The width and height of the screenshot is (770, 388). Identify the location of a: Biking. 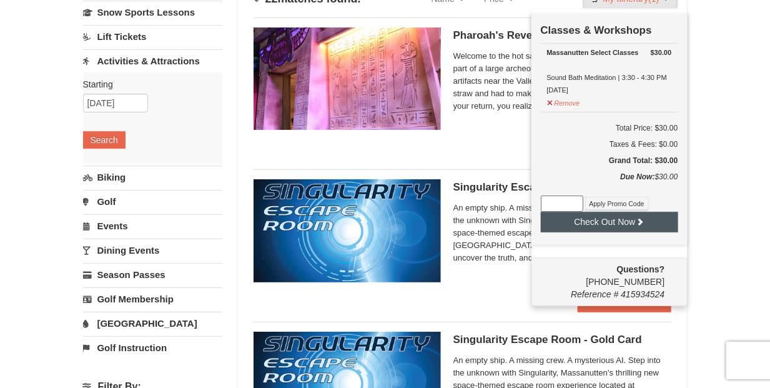
(152, 177).